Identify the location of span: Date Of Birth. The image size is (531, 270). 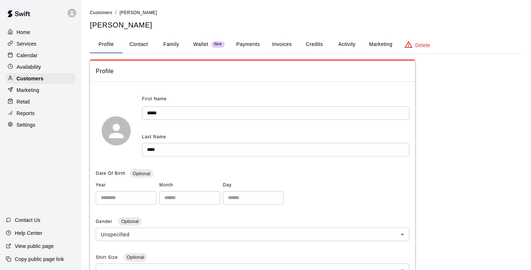
(111, 173).